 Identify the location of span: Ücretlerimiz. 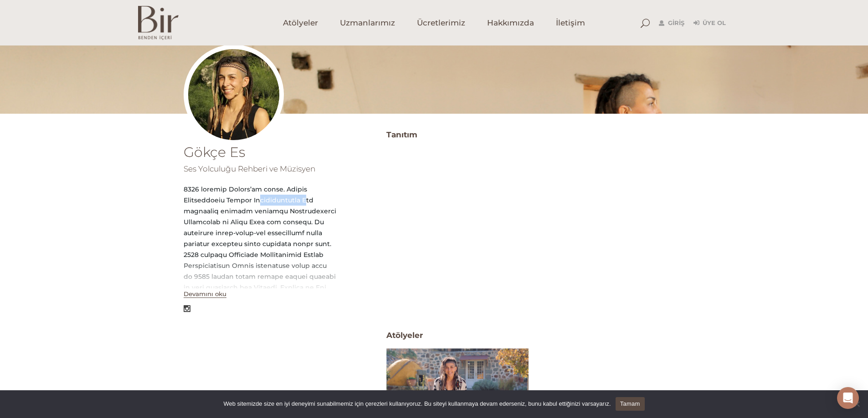
(440, 23).